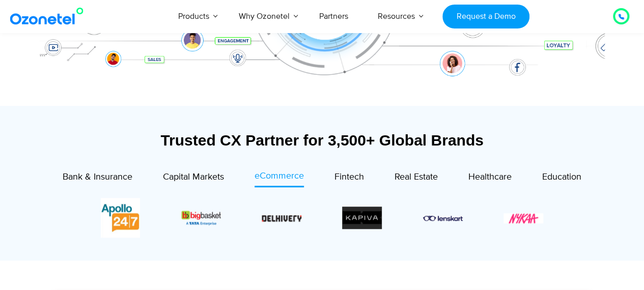  What do you see at coordinates (322, 140) in the screenshot?
I see `div: Trusted CX Partner for 3,500+ Global Brands` at bounding box center [322, 140].